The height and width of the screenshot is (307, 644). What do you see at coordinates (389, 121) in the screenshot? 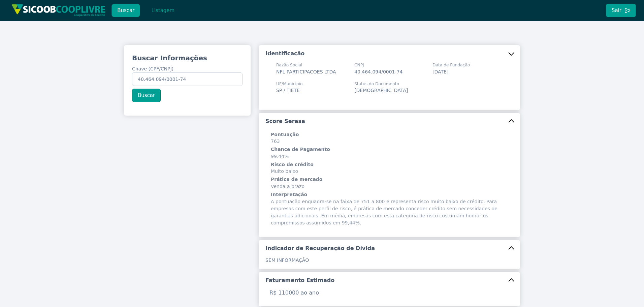
I see `button: Score Serasa` at bounding box center [389, 121].